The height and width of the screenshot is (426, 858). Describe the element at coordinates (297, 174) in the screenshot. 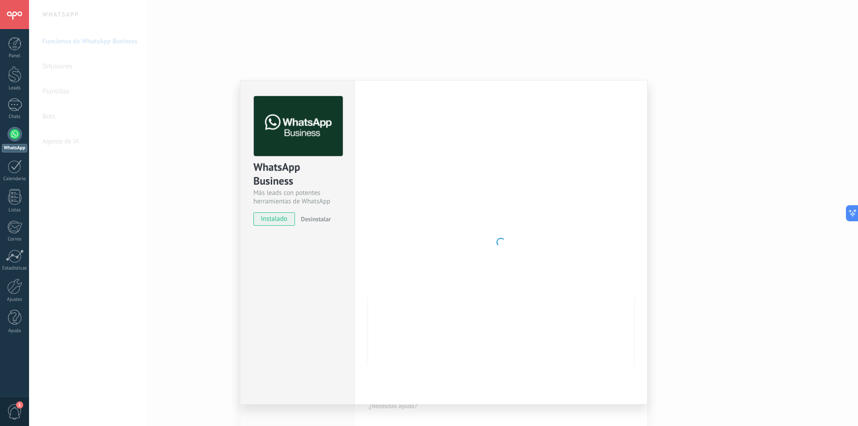

I see `div: WhatsApp Business` at that location.